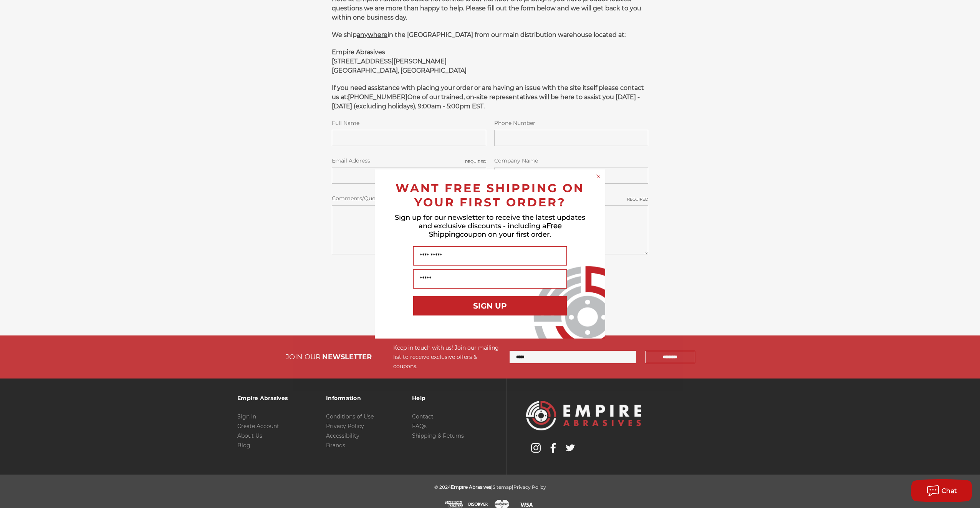 The width and height of the screenshot is (980, 508). Describe the element at coordinates (490, 195) in the screenshot. I see `span: WANT FREE SHIPPING ON YOUR FIRST ORDER?` at that location.